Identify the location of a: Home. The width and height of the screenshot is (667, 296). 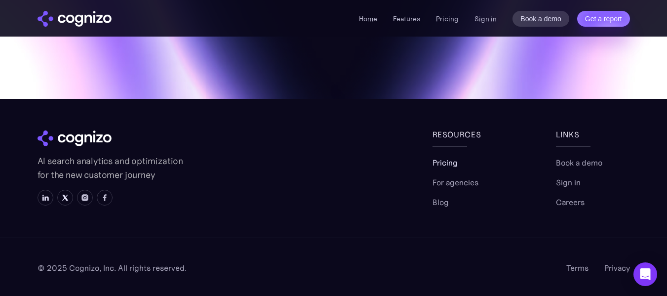
(368, 19).